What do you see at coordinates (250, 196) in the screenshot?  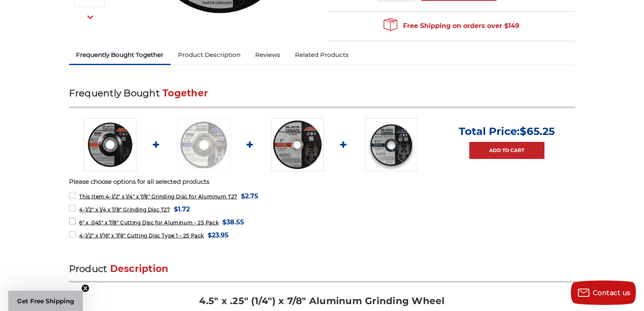 I see `span: $2.75` at bounding box center [250, 196].